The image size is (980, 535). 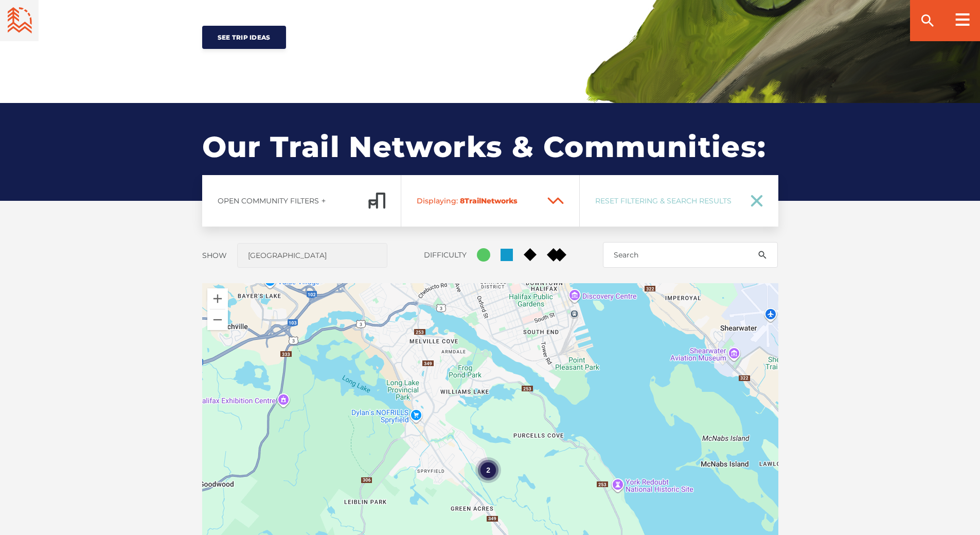 What do you see at coordinates (679, 201) in the screenshot?
I see `a: Reset Filtering & Search Results` at bounding box center [679, 201].